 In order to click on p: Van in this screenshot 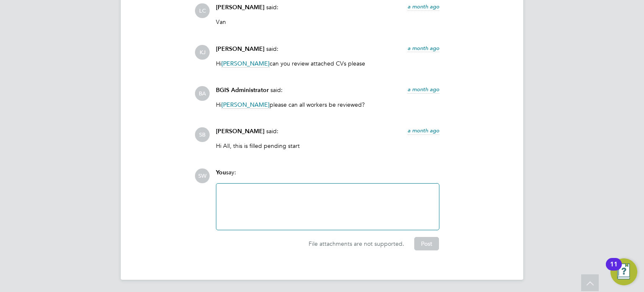, I will do `click(327, 22)`.